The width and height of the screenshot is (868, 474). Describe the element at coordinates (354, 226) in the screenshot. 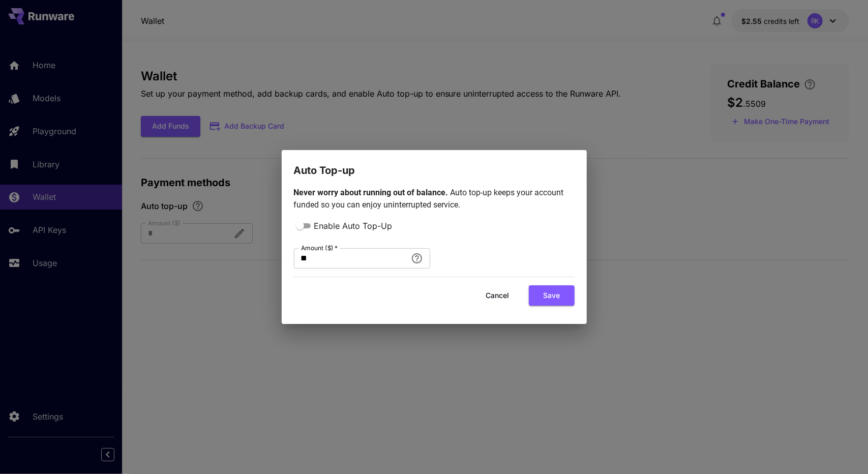

I see `span: Enable Auto Top-Up` at that location.